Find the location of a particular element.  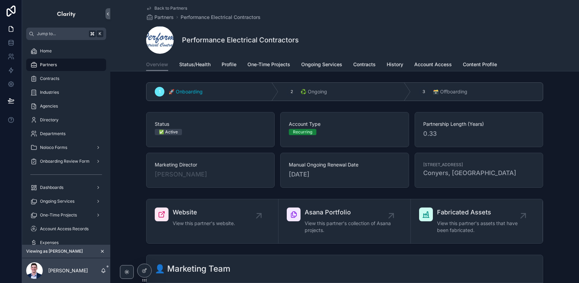

span: Account Access is located at coordinates (433, 64).